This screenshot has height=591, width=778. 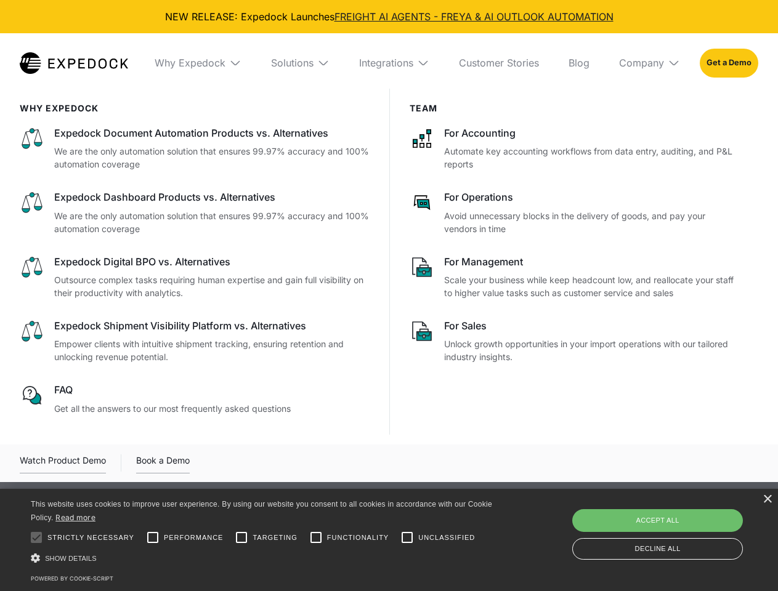 I want to click on a: paper and bag iconFor SalesUnlock growth opportunities in your import operations with our tailore..., so click(x=574, y=341).